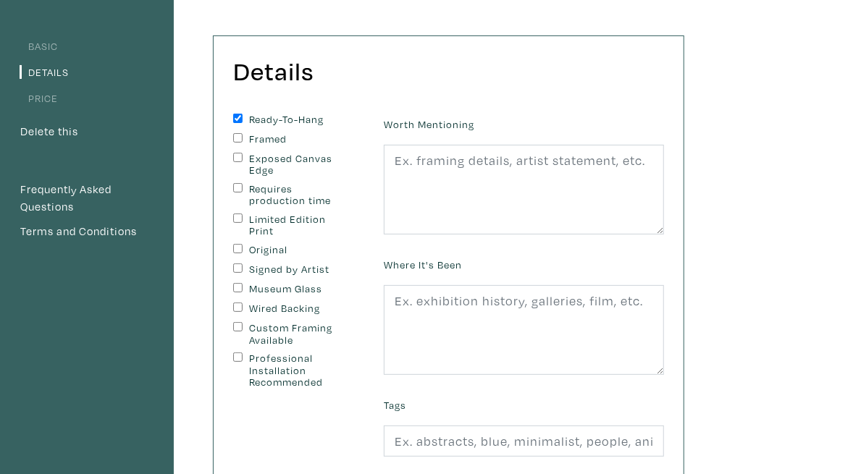 The height and width of the screenshot is (474, 861). What do you see at coordinates (44, 72) in the screenshot?
I see `a: Details` at bounding box center [44, 72].